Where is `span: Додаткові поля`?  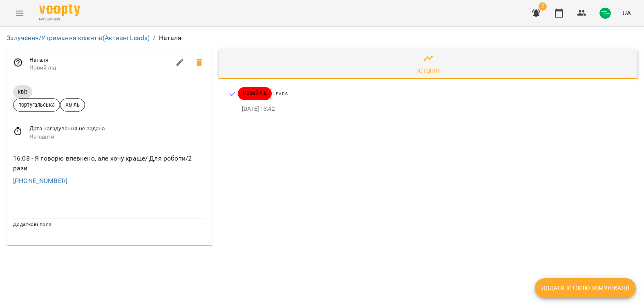
span: Додаткові поля is located at coordinates (32, 225).